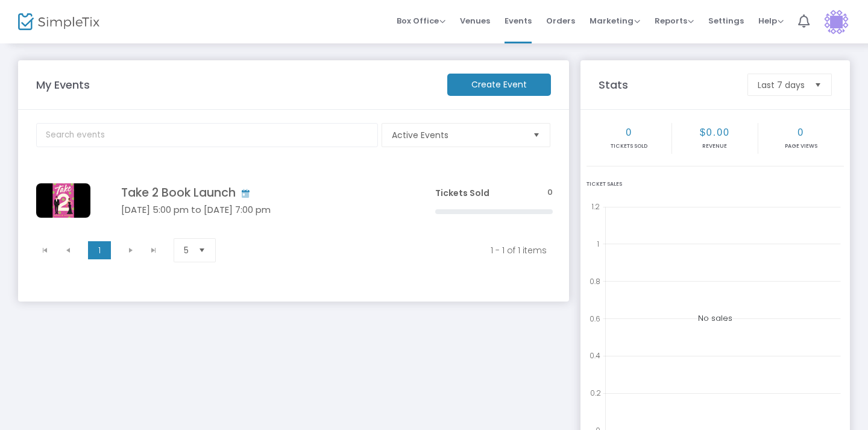 This screenshot has width=868, height=430. I want to click on span: Settings, so click(725, 20).